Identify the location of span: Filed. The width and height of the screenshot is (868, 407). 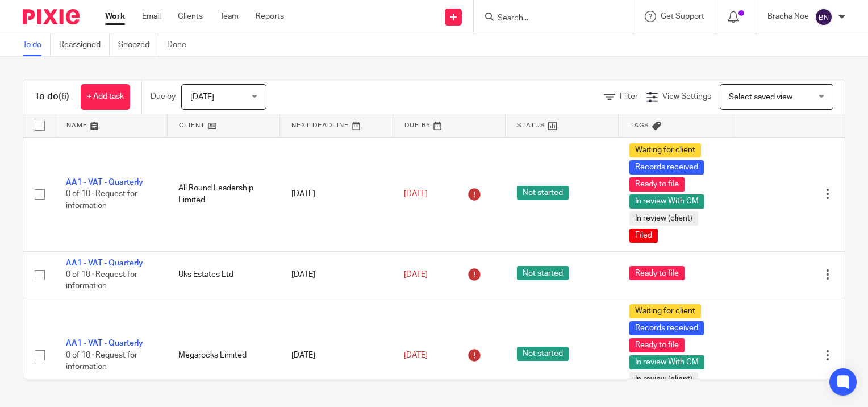
(644, 235).